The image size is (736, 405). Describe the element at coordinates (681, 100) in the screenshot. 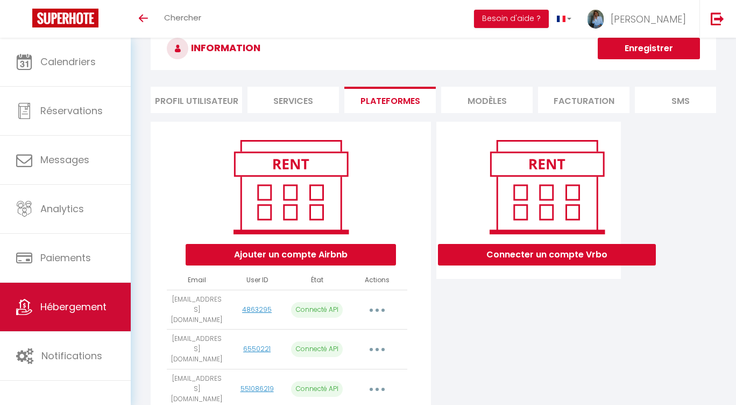

I see `li: SMS` at that location.